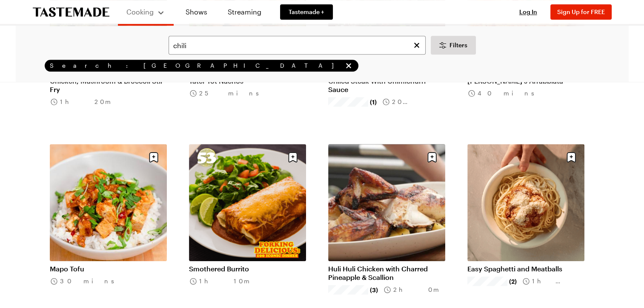 The height and width of the screenshot is (308, 644). What do you see at coordinates (581, 12) in the screenshot?
I see `span: Sign Up for FREE` at bounding box center [581, 12].